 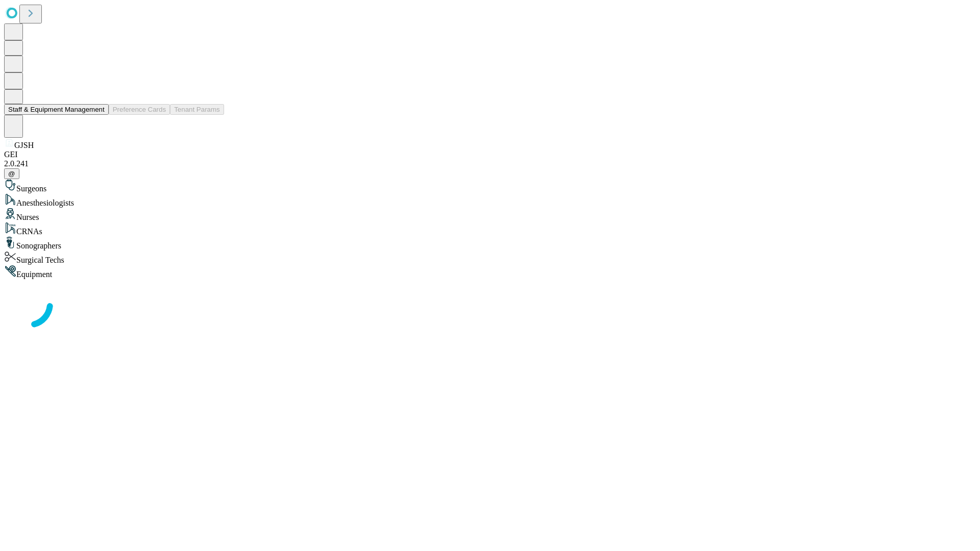 I want to click on button: Tenant Params, so click(x=197, y=109).